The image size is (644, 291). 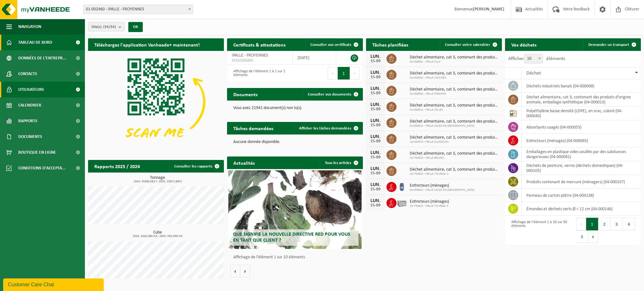 I want to click on a: Demander un transport, so click(x=612, y=44).